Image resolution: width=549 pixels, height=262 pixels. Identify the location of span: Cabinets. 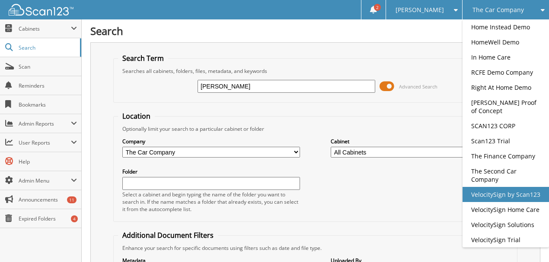
(44, 29).